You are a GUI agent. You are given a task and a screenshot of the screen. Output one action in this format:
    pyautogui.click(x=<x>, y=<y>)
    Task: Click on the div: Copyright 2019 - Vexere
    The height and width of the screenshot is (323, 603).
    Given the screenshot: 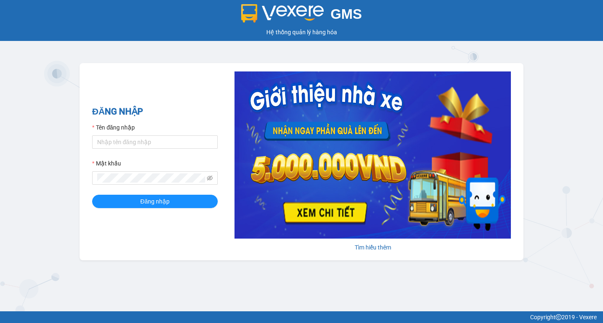 What is the action you would take?
    pyautogui.click(x=301, y=318)
    